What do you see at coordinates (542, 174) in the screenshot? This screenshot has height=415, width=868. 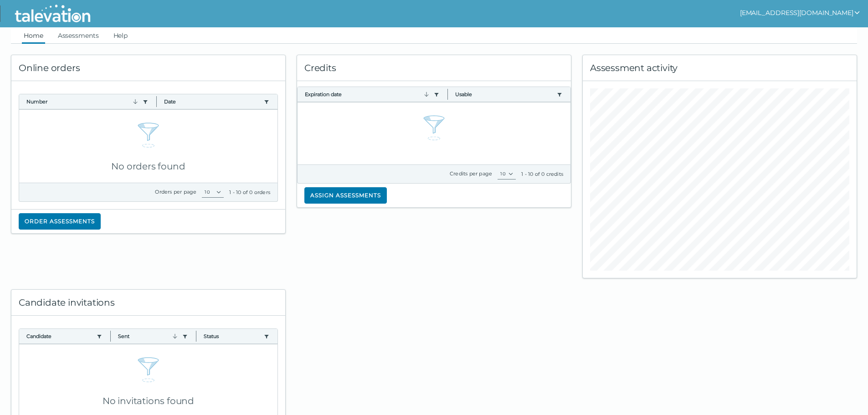 I see `div: 1 - 10 of 0 credits` at bounding box center [542, 174].